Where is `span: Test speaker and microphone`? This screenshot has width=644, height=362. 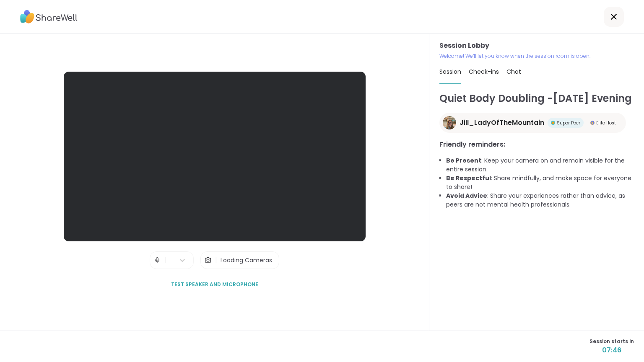
span: Test speaker and microphone is located at coordinates (215, 285).